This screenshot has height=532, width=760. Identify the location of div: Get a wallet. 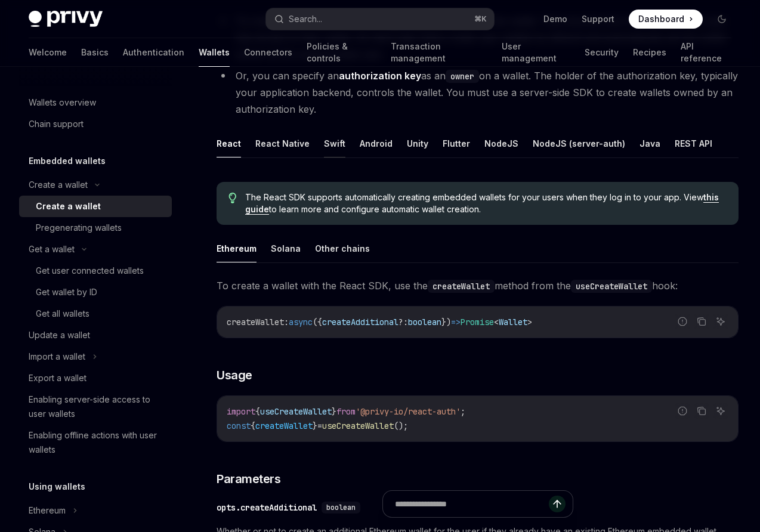
(51, 249).